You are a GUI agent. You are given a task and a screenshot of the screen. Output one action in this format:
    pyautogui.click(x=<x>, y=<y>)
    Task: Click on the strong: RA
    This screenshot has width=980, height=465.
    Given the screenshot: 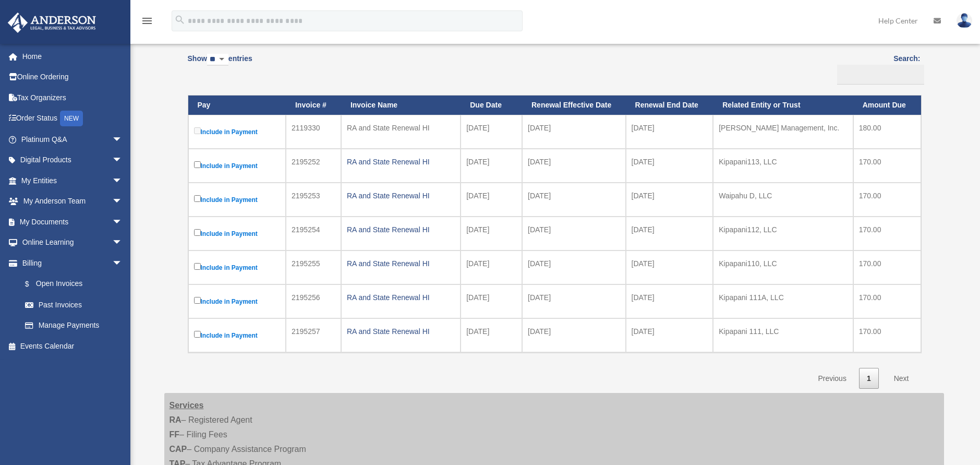 What is the action you would take?
    pyautogui.click(x=175, y=419)
    